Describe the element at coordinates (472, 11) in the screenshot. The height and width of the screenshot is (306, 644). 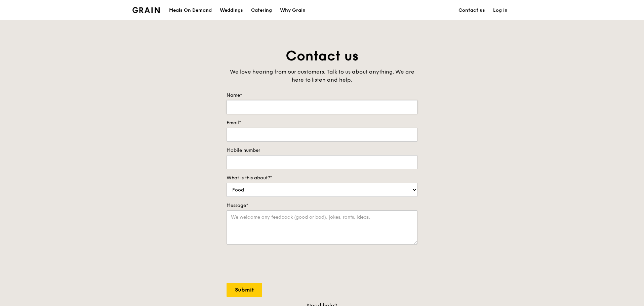
I see `a: Contact us` at that location.